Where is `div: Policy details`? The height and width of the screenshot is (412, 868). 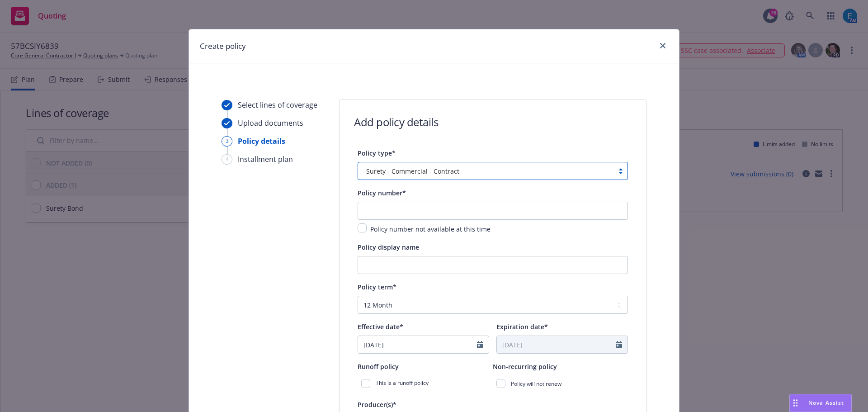 div: Policy details is located at coordinates (262, 141).